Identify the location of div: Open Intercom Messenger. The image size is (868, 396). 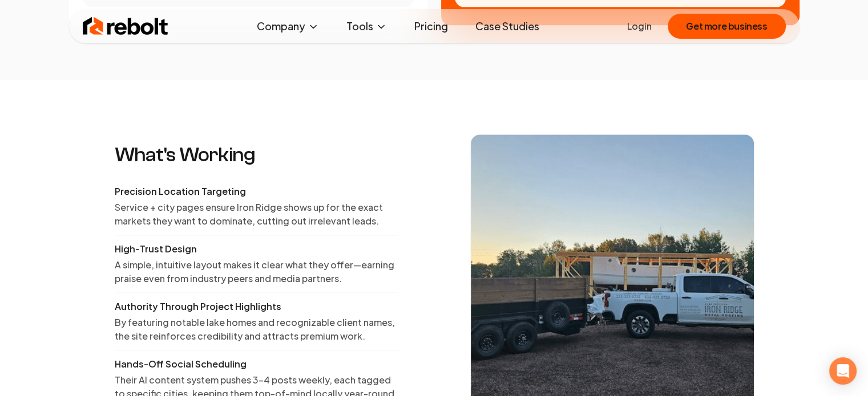
(843, 371).